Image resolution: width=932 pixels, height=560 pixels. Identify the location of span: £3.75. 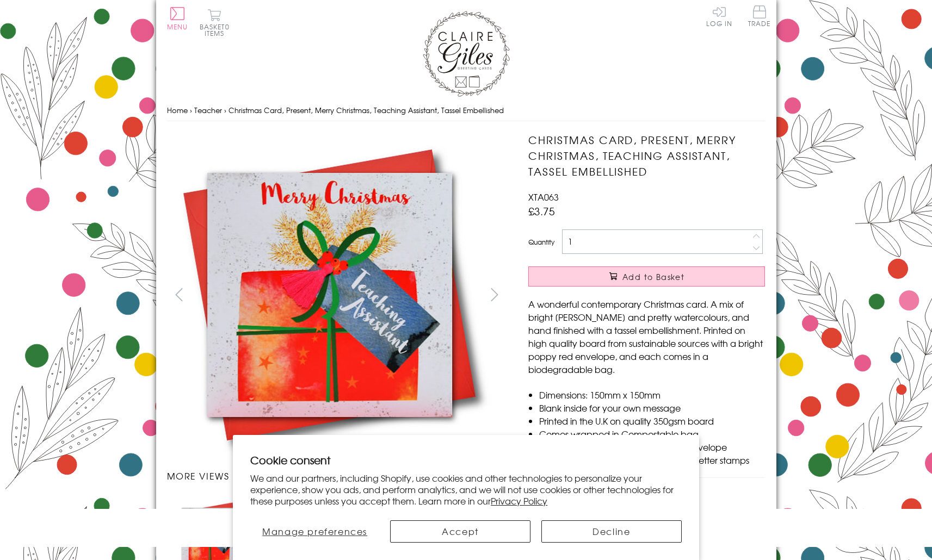
(541, 211).